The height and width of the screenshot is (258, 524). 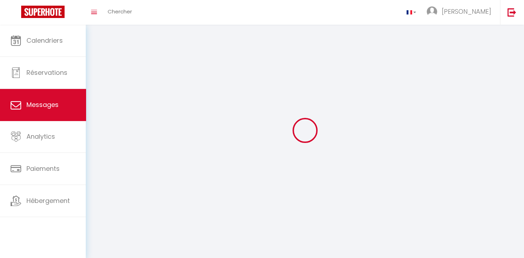 What do you see at coordinates (48, 200) in the screenshot?
I see `span: Hébergement` at bounding box center [48, 200].